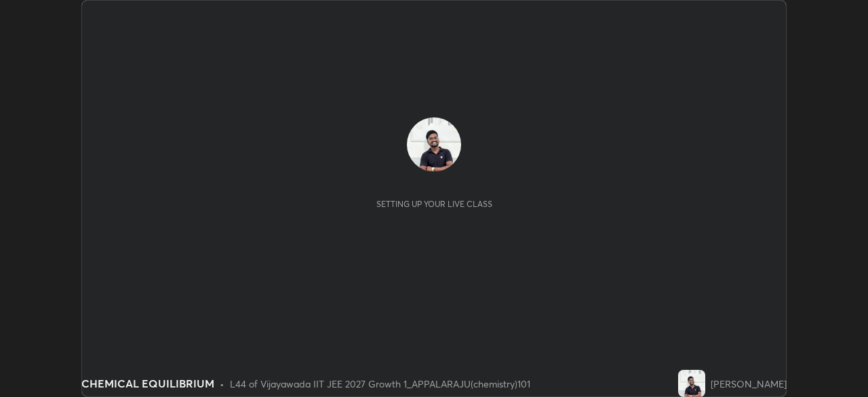  What do you see at coordinates (148, 383) in the screenshot?
I see `div: CHEMICAL EQUILIBRIUM` at bounding box center [148, 383].